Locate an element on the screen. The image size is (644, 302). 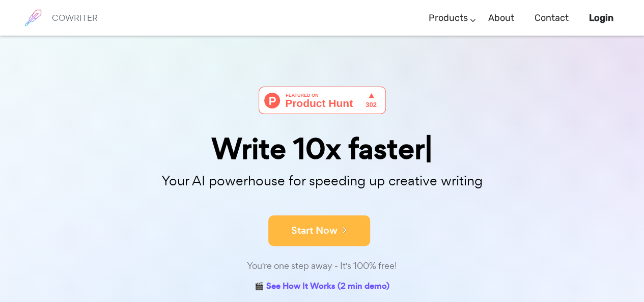
img: brand logo is located at coordinates (33, 18).